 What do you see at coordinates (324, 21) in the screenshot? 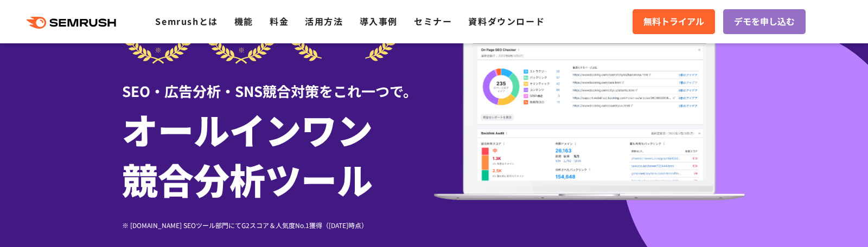
I see `a: 活用方法` at bounding box center [324, 21].